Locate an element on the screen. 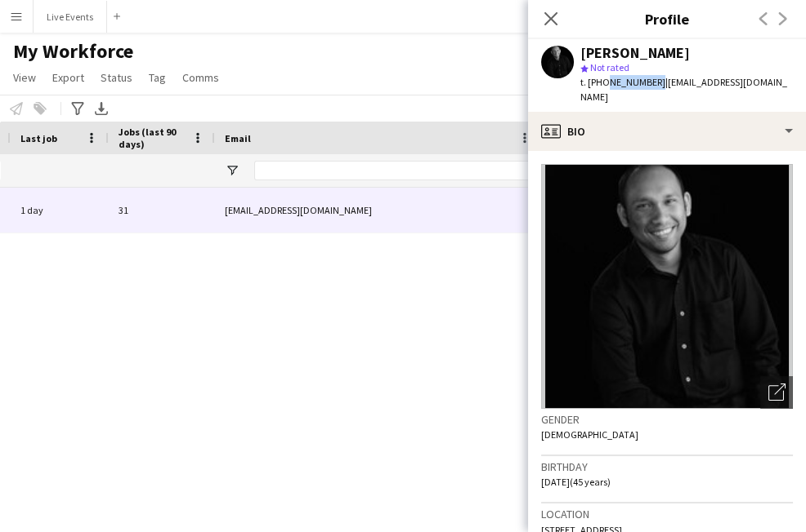 Image resolution: width=806 pixels, height=532 pixels. div: Open photos pop-in is located at coordinates (776, 393).